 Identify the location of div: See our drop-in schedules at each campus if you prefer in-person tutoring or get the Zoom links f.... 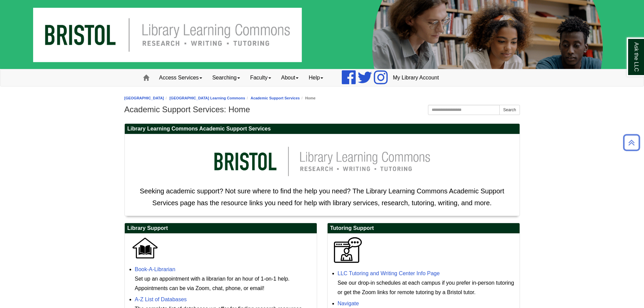
(427, 288).